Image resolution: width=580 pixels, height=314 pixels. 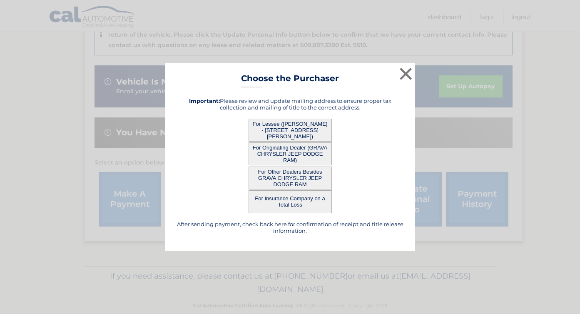 I want to click on h5: Please review and update mailing address to ensure proper tax collection and mailing of title to ..., so click(x=290, y=104).